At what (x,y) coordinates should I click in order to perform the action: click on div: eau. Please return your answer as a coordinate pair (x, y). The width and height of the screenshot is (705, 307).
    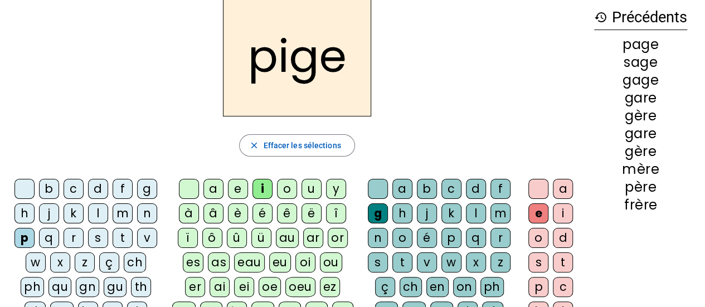
    Looking at the image, I should click on (249, 263).